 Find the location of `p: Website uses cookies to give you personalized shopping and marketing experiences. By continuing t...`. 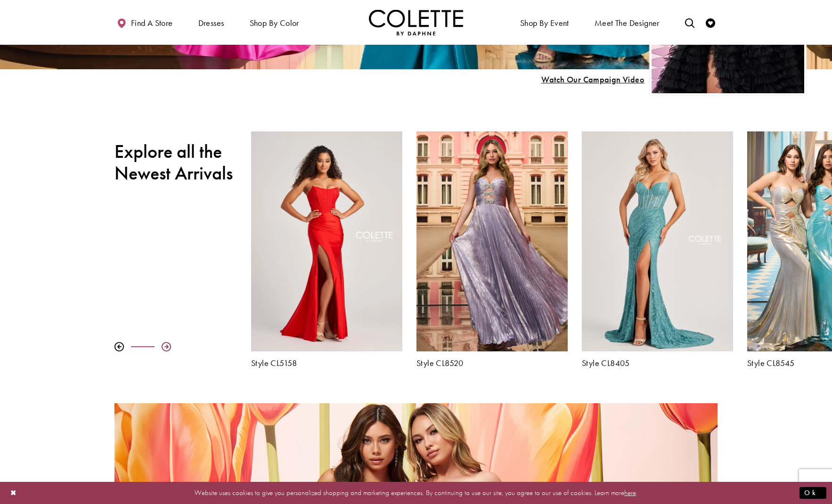

p: Website uses cookies to give you personalized shopping and marketing experiences. By continuing t... is located at coordinates (416, 493).